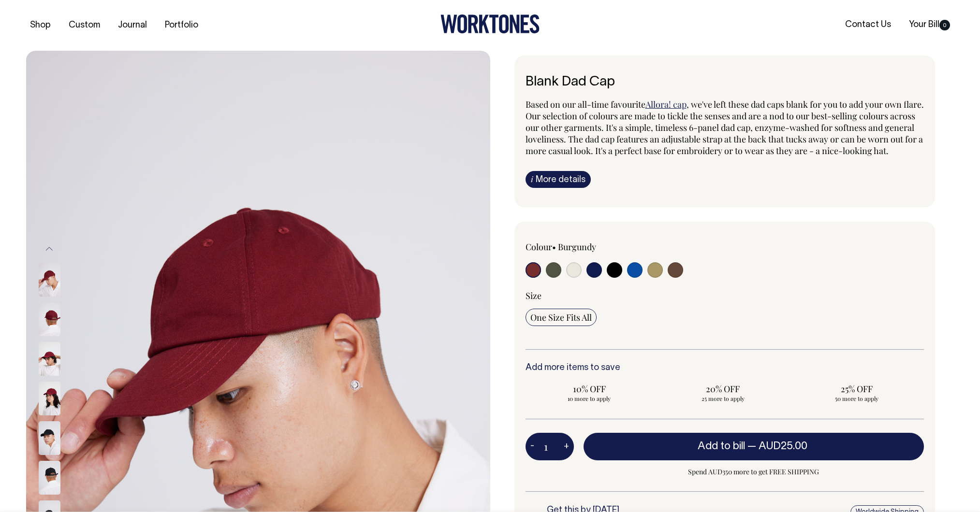 Image resolution: width=980 pixels, height=512 pixels. What do you see at coordinates (868, 25) in the screenshot?
I see `a: Contact Us` at bounding box center [868, 25].